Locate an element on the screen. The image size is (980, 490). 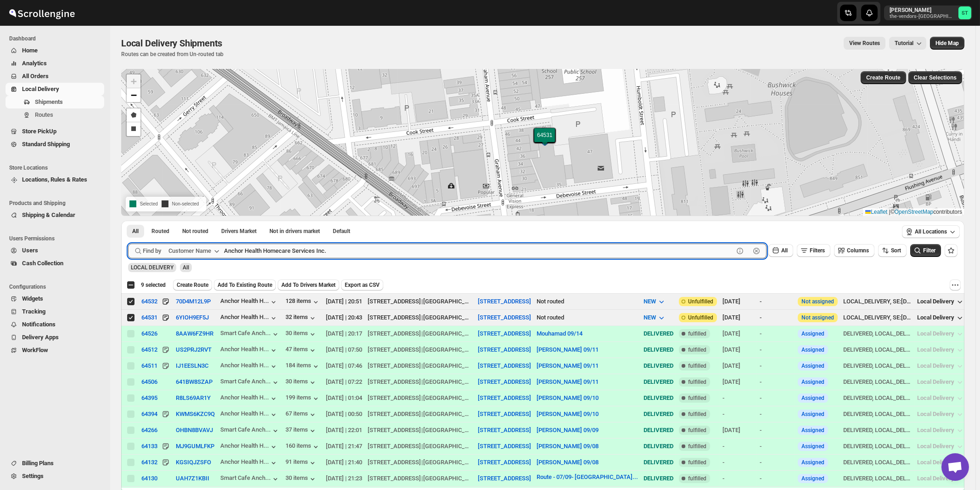
span: Export as CSV is located at coordinates (362, 285).